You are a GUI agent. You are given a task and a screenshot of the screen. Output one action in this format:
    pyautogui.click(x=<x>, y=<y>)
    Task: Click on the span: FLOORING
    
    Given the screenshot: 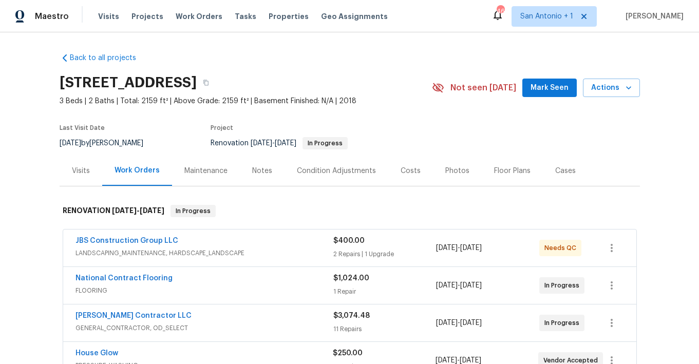 What is the action you would take?
    pyautogui.click(x=205, y=291)
    